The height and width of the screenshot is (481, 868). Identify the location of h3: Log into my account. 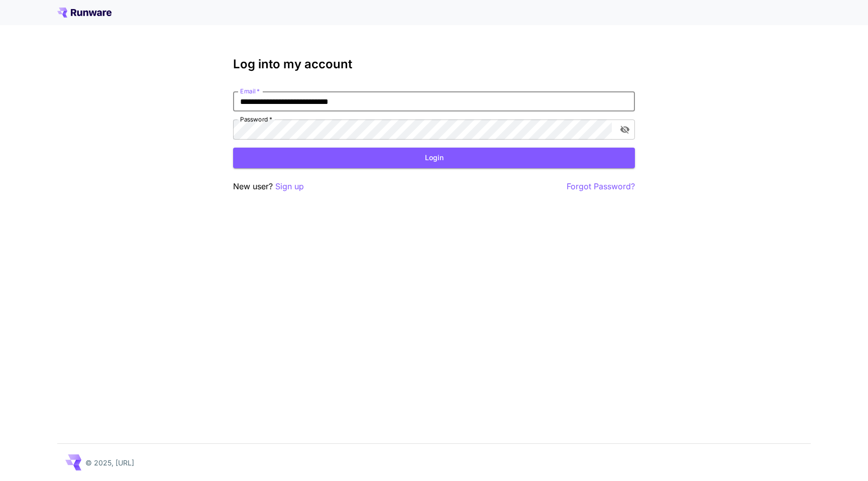
(434, 64).